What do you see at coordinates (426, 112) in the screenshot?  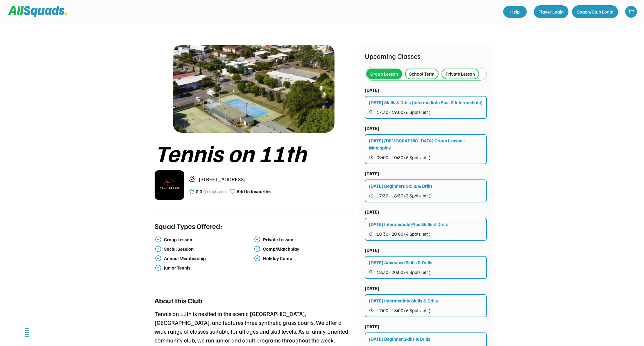 I see `button: 17:30 - 19:00 (6 Spots left )` at bounding box center [426, 112].